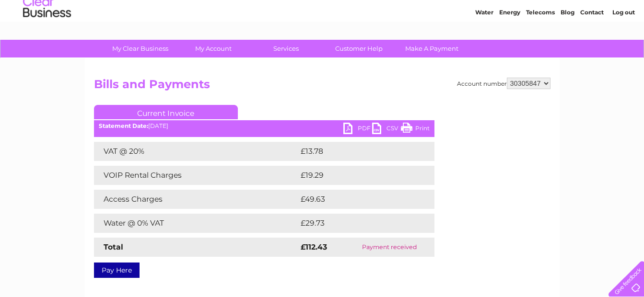 This screenshot has height=297, width=644. What do you see at coordinates (357, 176) in the screenshot?
I see `td: £19.29` at bounding box center [357, 176].